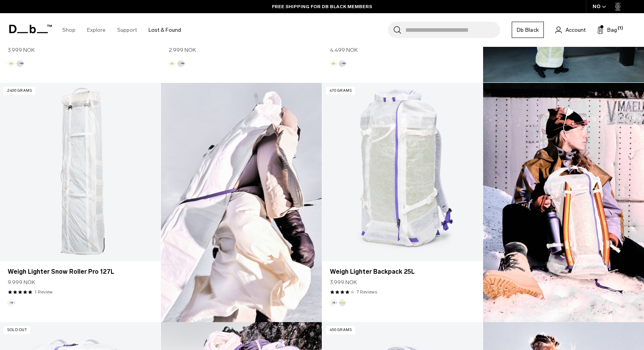 This screenshot has height=350, width=644. What do you see at coordinates (80, 272) in the screenshot?
I see `a: Weigh Lighter Snow Roller Pro 127L` at bounding box center [80, 272].